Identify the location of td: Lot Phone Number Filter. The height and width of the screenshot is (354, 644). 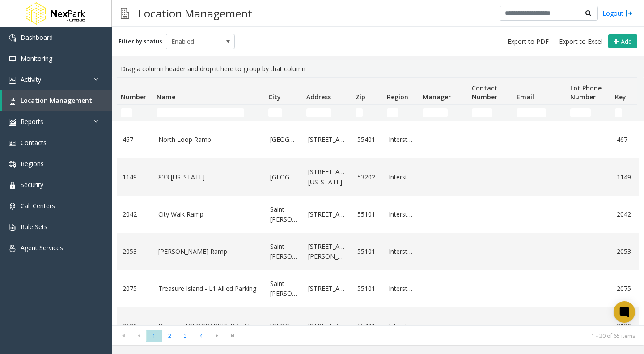
(589, 113).